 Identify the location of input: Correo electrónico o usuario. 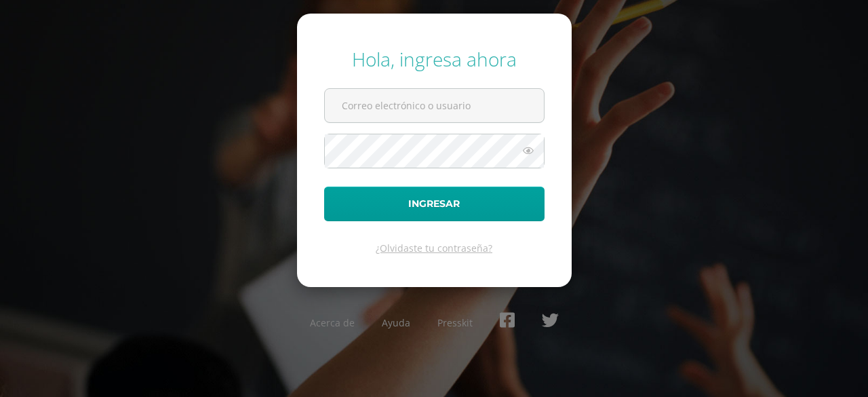
(434, 105).